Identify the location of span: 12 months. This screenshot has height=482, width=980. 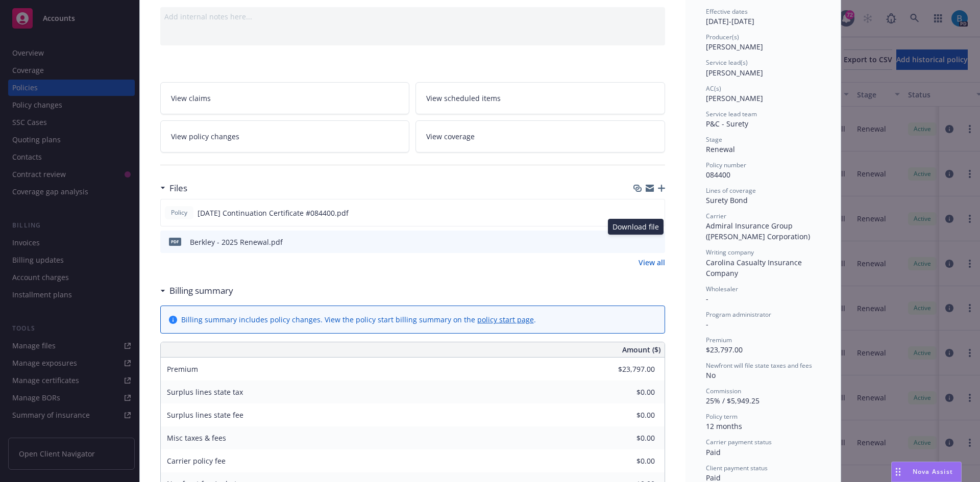
(724, 427).